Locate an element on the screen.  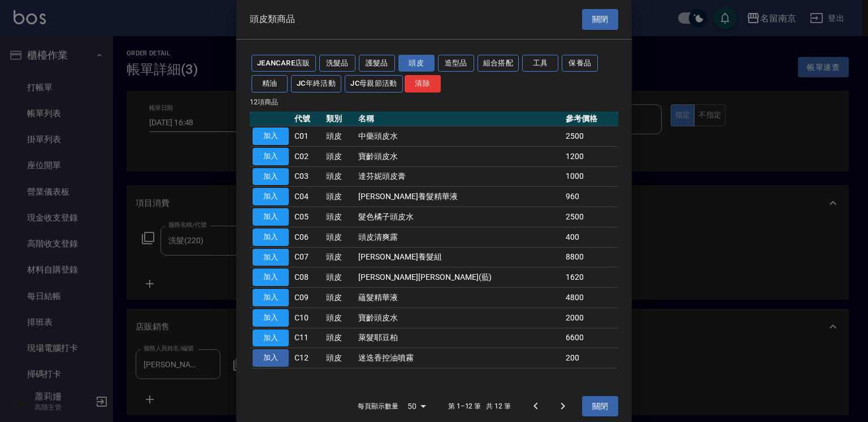
button: 護髮品 is located at coordinates (377, 63).